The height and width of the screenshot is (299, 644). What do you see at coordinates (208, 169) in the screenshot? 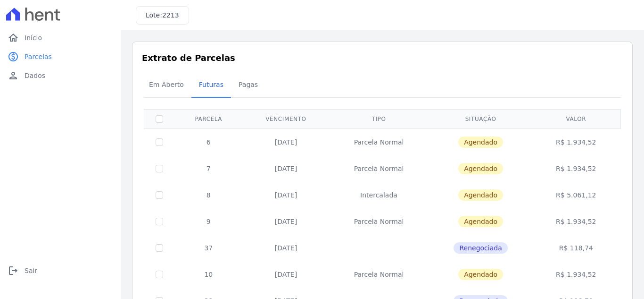
I see `td: 7` at bounding box center [208, 169].